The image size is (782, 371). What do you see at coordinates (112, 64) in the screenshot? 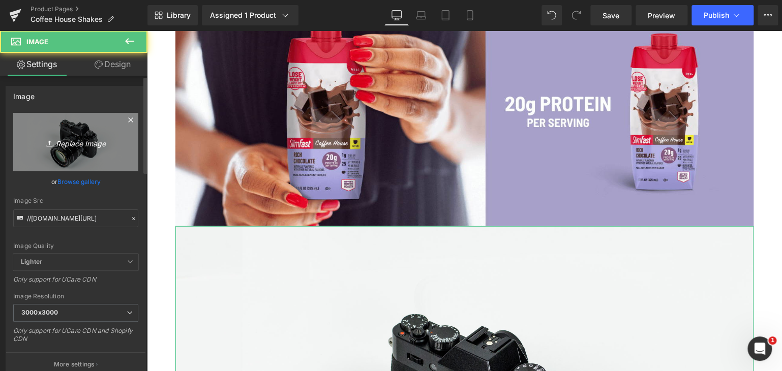
I see `a: Design` at bounding box center [112, 64].